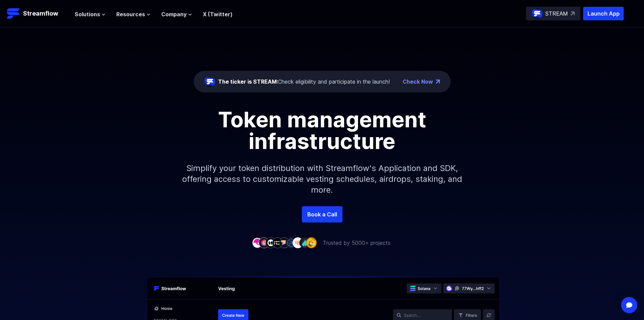 The height and width of the screenshot is (320, 644). What do you see at coordinates (90, 14) in the screenshot?
I see `button: Solutions` at bounding box center [90, 14].